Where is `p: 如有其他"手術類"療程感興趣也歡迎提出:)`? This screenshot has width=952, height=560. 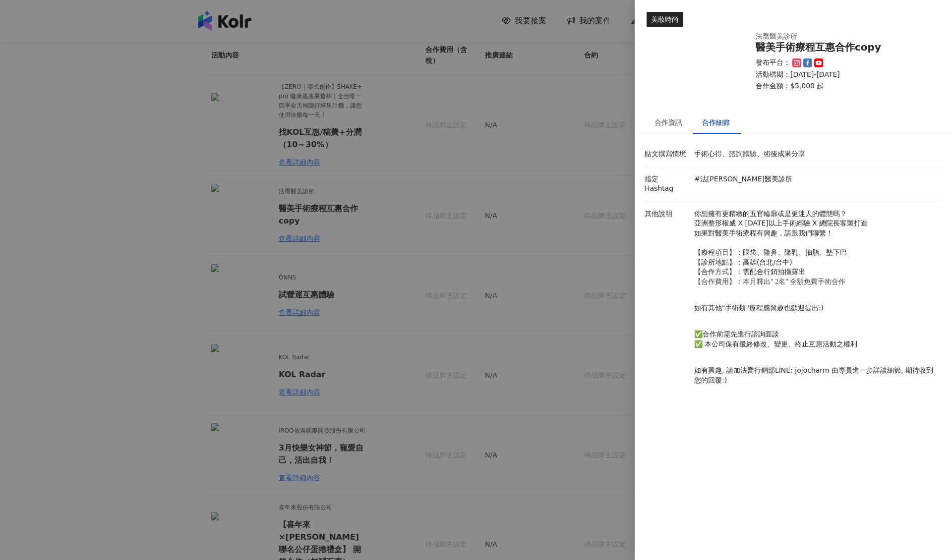
p: 如有其他"手術類"療程感興趣也歡迎提出:) is located at coordinates (816, 309).